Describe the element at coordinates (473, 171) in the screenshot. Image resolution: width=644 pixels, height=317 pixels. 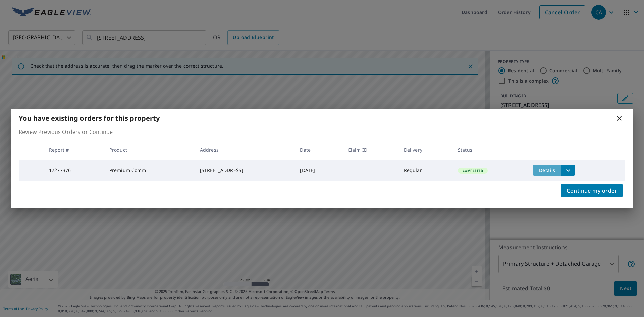
I see `span: Completed` at that location.